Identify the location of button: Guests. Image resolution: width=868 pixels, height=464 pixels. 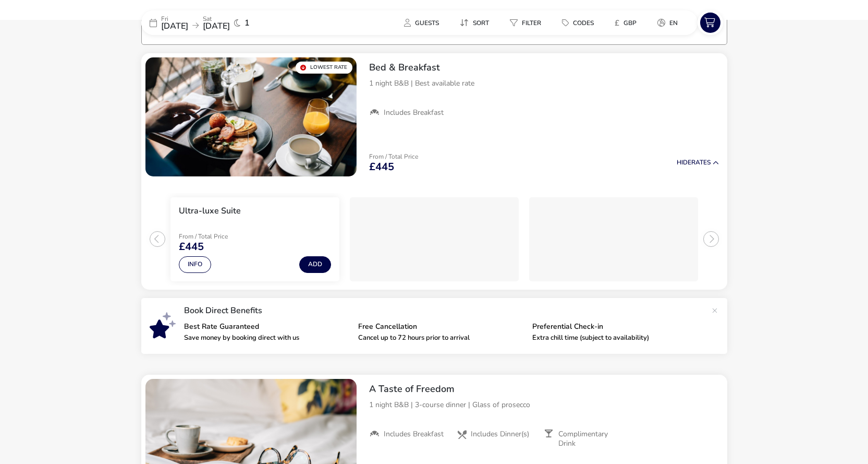
(421, 22).